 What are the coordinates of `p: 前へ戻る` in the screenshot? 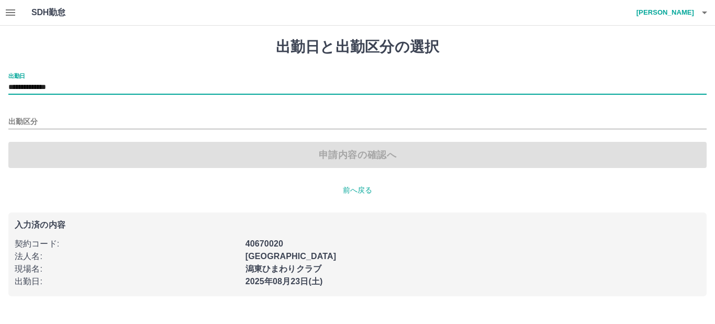 It's located at (357, 190).